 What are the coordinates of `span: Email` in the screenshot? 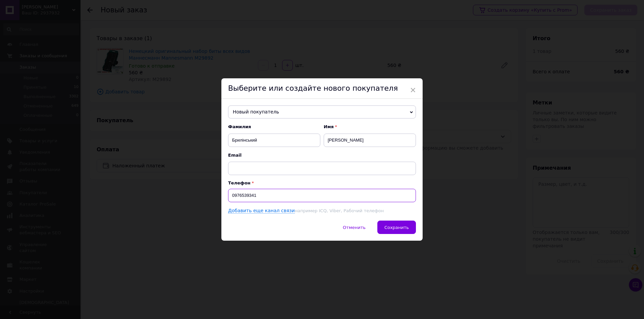 It's located at (322, 155).